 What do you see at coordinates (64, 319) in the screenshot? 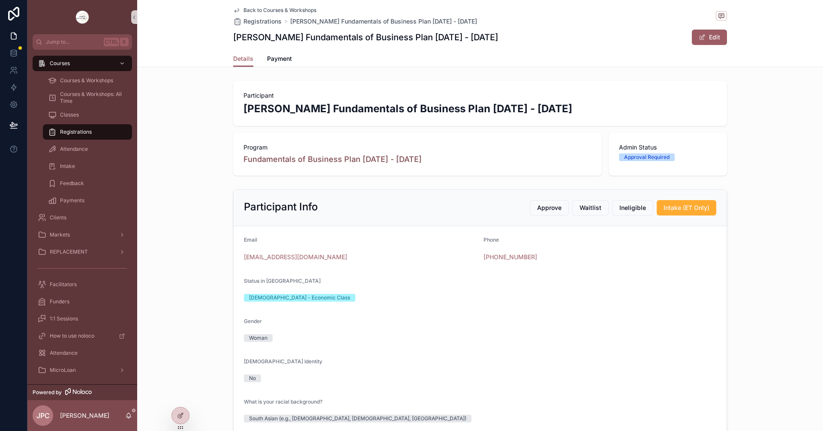
I see `span: 1:1 Sessions` at bounding box center [64, 319].